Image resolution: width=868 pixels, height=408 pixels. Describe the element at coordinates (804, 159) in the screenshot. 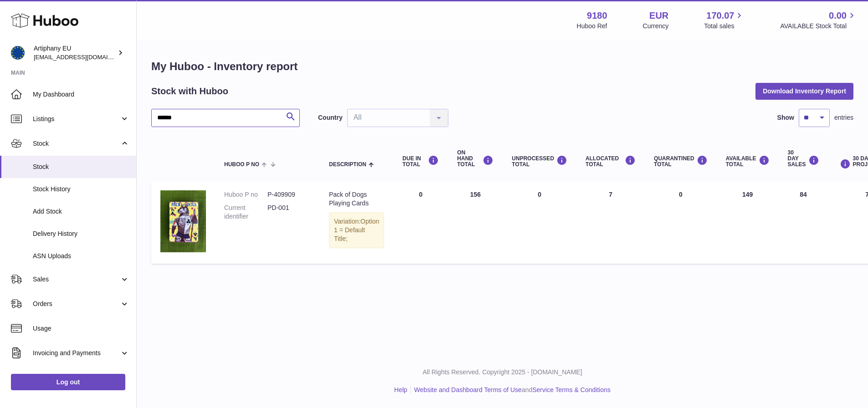

I see `div: 30 DAY SALES` at that location.